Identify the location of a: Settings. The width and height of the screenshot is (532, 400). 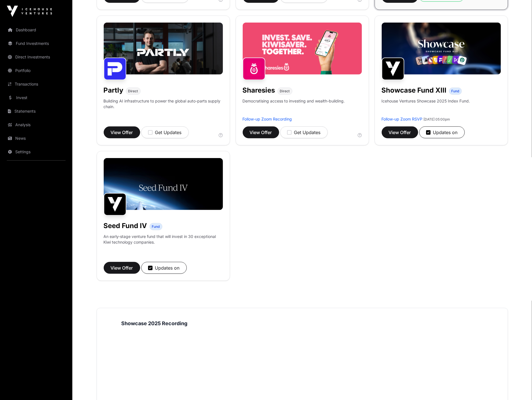
(36, 152).